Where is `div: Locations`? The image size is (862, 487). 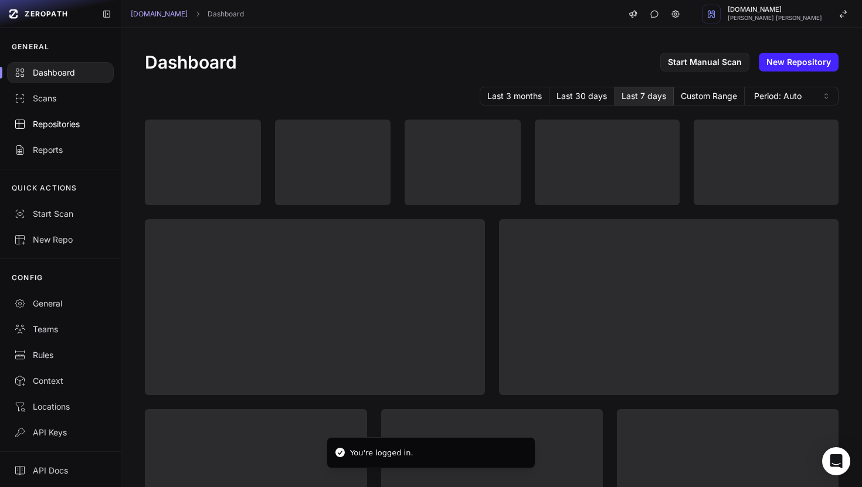
div: Locations is located at coordinates (60, 407).